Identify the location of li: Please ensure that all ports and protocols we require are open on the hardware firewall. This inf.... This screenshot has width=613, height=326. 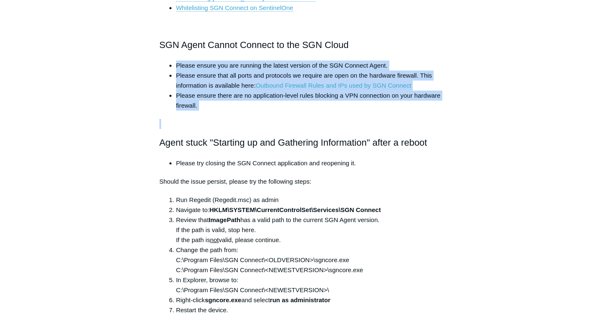
(315, 81).